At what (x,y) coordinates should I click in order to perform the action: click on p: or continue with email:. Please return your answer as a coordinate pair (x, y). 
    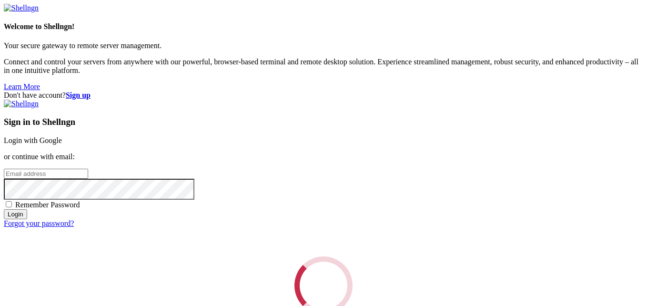
    Looking at the image, I should click on (324, 157).